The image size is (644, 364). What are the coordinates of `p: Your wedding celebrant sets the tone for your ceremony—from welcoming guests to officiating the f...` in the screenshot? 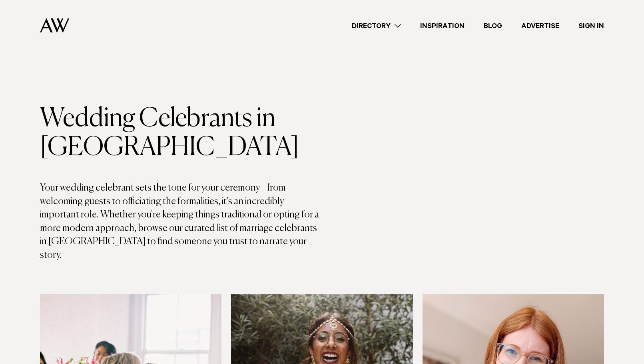 It's located at (181, 222).